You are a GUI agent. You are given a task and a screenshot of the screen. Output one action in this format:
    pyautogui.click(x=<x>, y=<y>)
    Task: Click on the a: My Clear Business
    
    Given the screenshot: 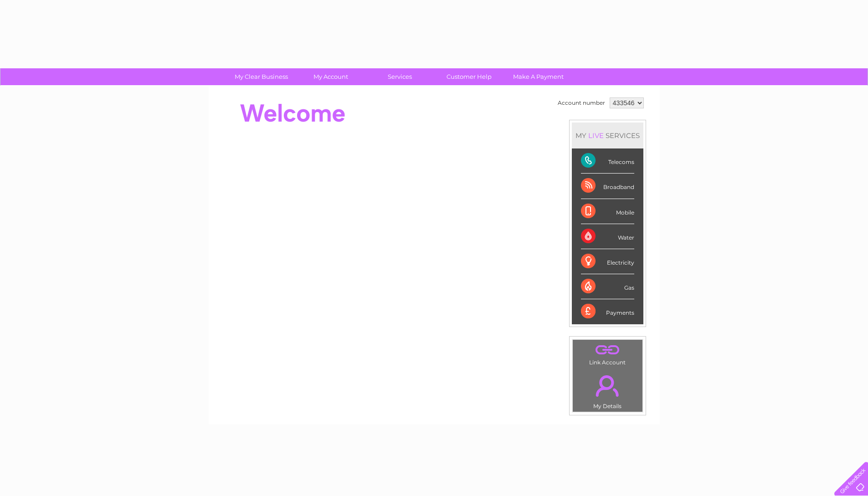 What is the action you would take?
    pyautogui.click(x=261, y=77)
    